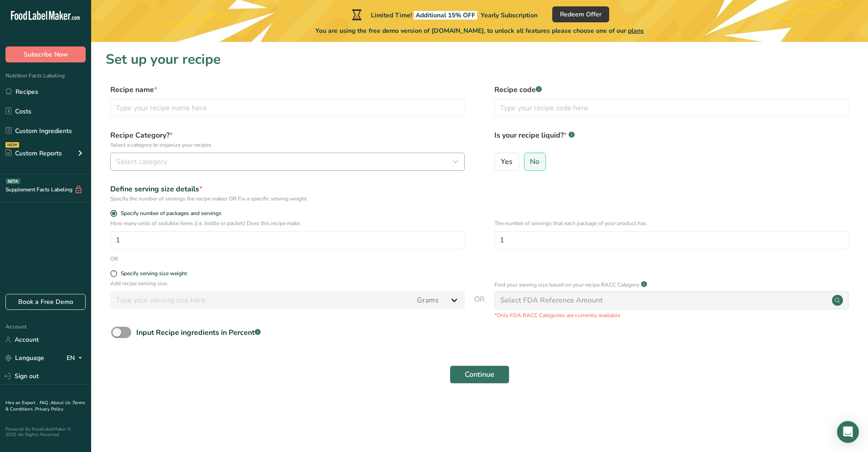 This screenshot has height=452, width=868. Describe the element at coordinates (198, 333) in the screenshot. I see `div: Input Recipe ingredients in Percent` at that location.